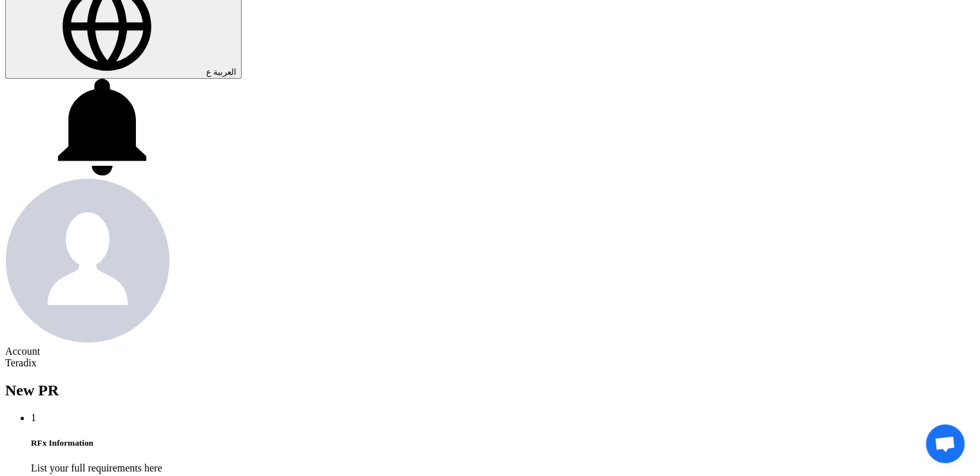 This screenshot has height=476, width=980. Describe the element at coordinates (88, 261) in the screenshot. I see `img: profile_test.png` at that location.